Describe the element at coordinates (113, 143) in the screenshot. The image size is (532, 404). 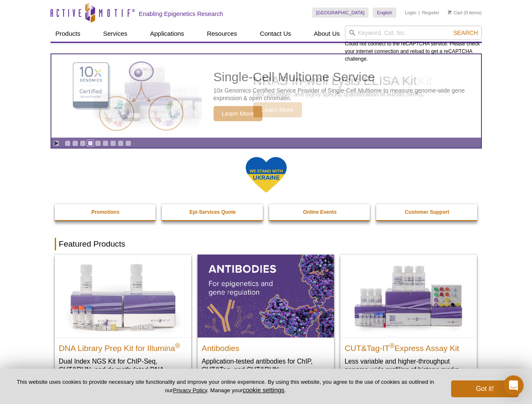
I see `a: Go to slide 7` at that location.